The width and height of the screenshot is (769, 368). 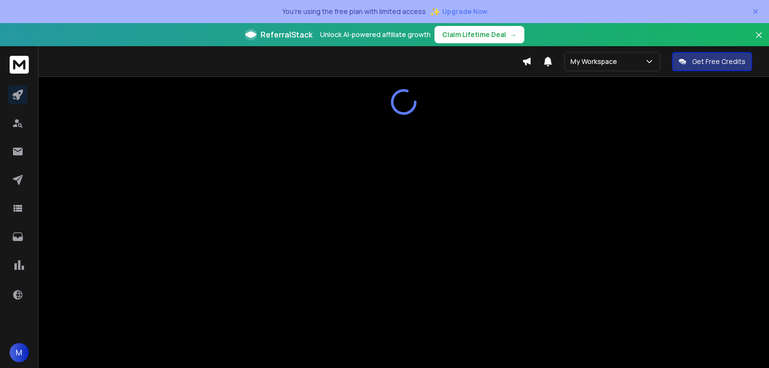 What do you see at coordinates (375, 35) in the screenshot?
I see `p: Unlock AI-powered affiliate growth` at bounding box center [375, 35].